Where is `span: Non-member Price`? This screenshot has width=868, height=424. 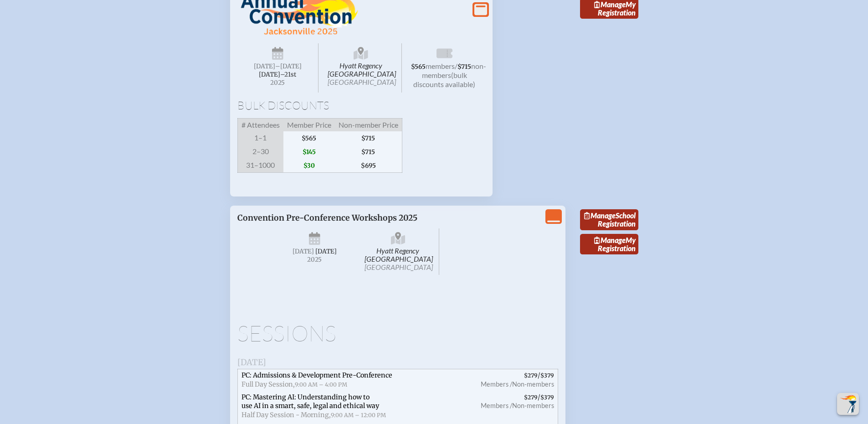
span: Non-member Price is located at coordinates (369, 124).